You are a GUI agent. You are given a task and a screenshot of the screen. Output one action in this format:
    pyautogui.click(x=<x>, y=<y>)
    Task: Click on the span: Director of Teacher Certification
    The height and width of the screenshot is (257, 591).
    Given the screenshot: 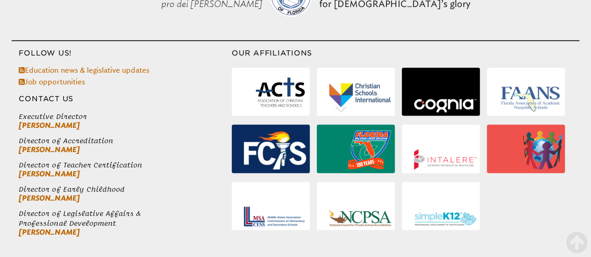 What is the action you would take?
    pyautogui.click(x=125, y=165)
    